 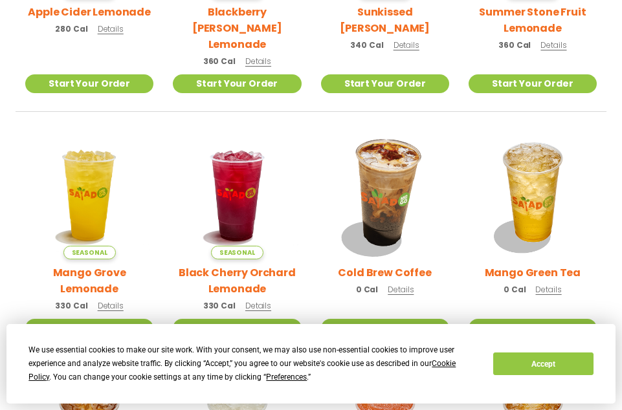 I want to click on h2: Summer Stone Fruit Lemonade, so click(x=532, y=20).